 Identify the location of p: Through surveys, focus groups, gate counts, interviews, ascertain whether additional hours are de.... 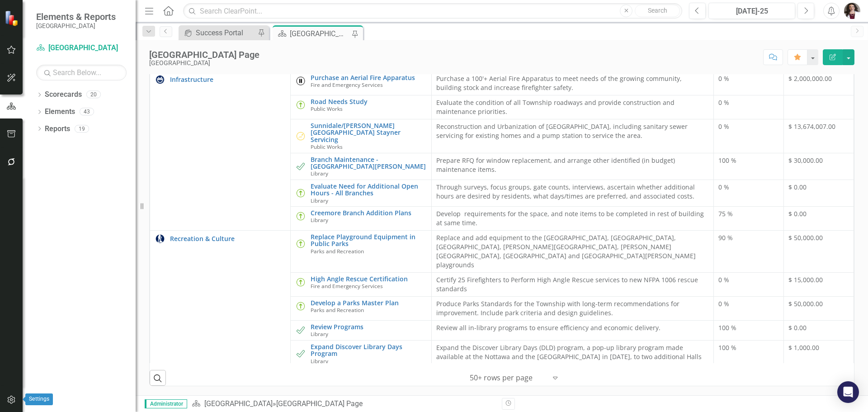
(572, 191).